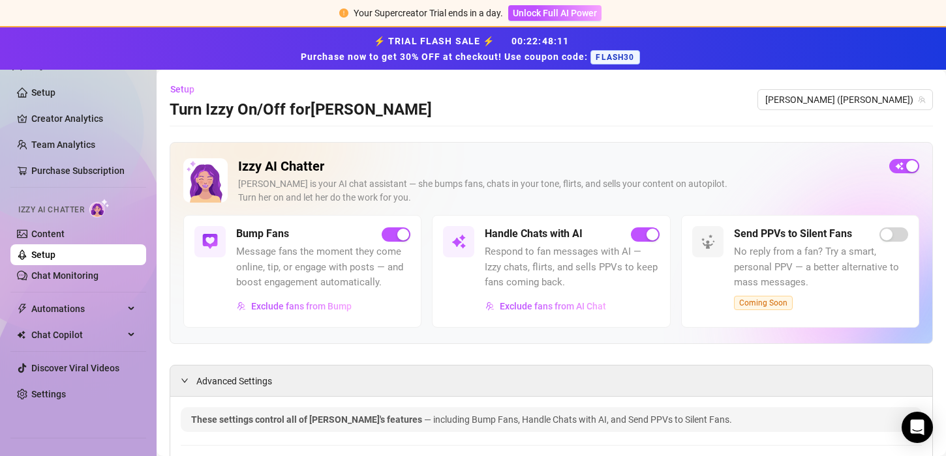 This screenshot has height=456, width=946. Describe the element at coordinates (78, 309) in the screenshot. I see `span: Automations` at that location.